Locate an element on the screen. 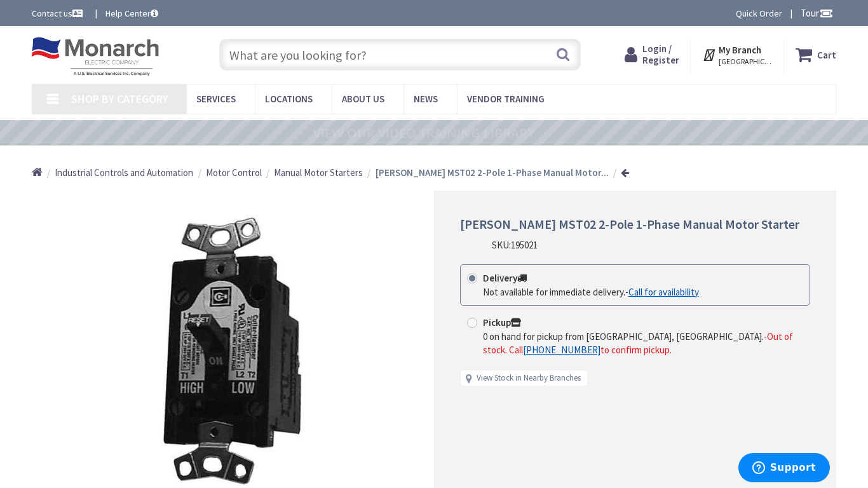 The image size is (868, 488). span: Services is located at coordinates (216, 98).